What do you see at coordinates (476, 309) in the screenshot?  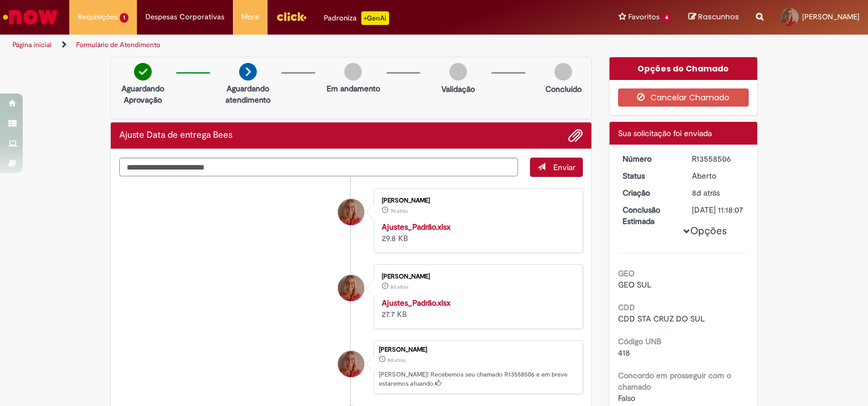 I see `div: 27.7 KB` at bounding box center [476, 309].